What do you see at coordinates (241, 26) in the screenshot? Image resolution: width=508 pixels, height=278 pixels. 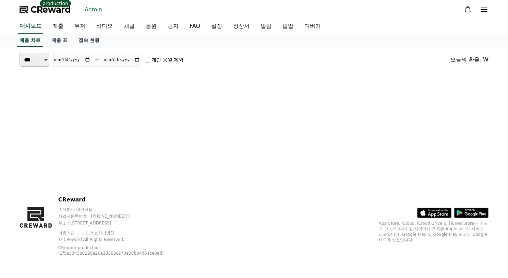 I see `a: 정산서` at bounding box center [241, 26].